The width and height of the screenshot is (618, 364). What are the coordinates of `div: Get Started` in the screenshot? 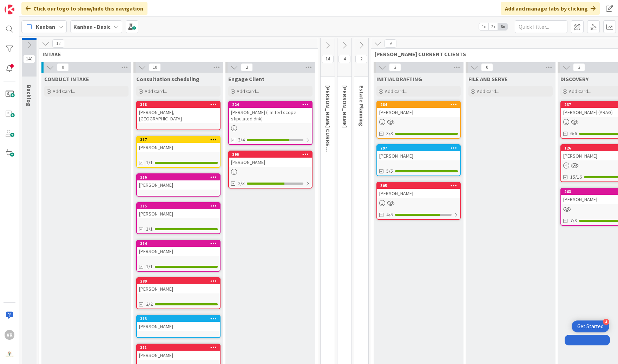 It's located at (590, 327).